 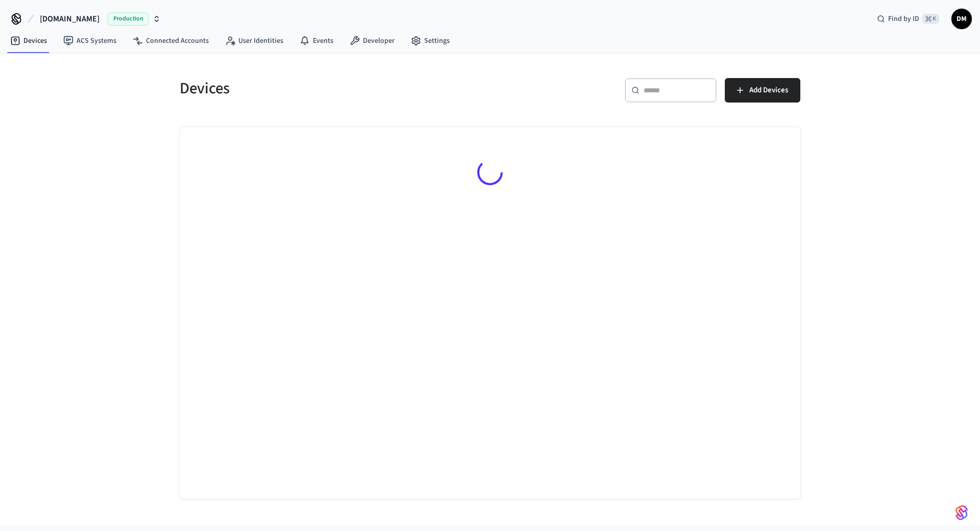 I want to click on span: ⌘ K, so click(x=931, y=19).